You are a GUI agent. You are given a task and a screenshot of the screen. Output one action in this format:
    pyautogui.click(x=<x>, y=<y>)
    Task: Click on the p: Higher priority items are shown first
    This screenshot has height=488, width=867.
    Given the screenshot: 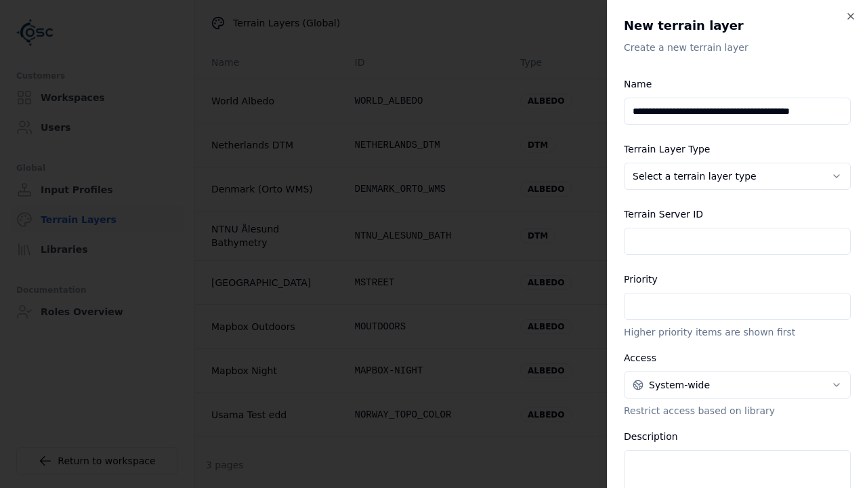 What is the action you would take?
    pyautogui.click(x=737, y=332)
    